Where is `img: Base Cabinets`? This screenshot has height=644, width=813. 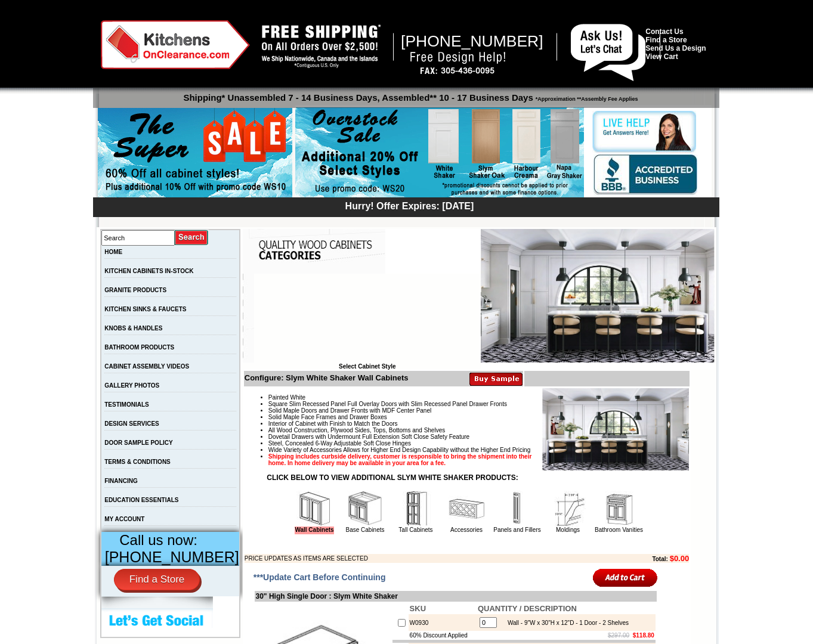
img: Base Cabinets is located at coordinates (365, 509).